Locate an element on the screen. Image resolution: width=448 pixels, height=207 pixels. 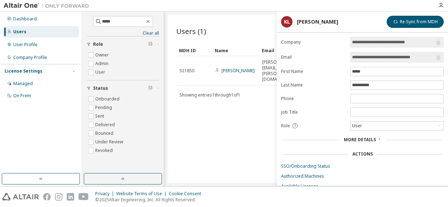
span: More Details is located at coordinates (360, 139).